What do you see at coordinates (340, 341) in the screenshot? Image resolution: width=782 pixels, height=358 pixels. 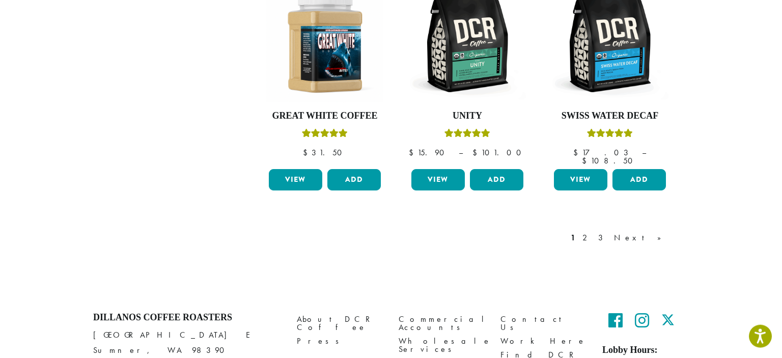 I see `a: Press` at bounding box center [340, 341].